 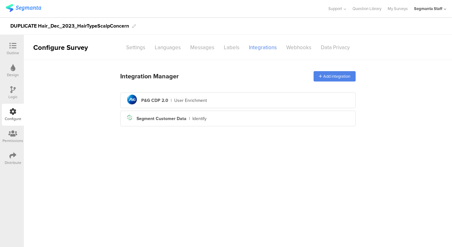 I want to click on div: Add integration, so click(x=335, y=76).